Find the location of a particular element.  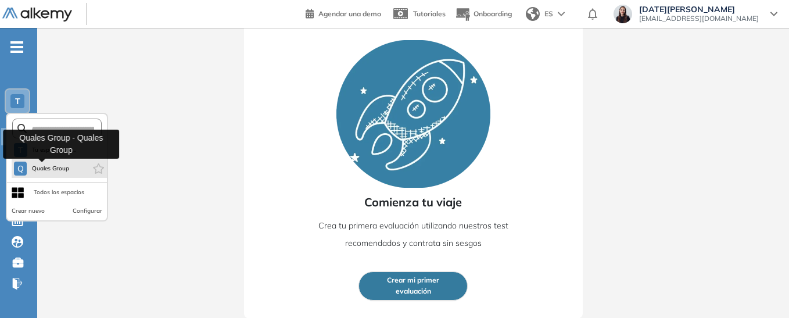

button: Crear mi primerevaluación is located at coordinates (413, 286).